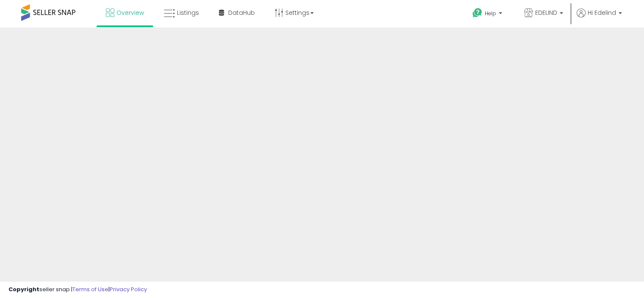  What do you see at coordinates (546, 13) in the screenshot?
I see `span: EDELIND` at bounding box center [546, 13].